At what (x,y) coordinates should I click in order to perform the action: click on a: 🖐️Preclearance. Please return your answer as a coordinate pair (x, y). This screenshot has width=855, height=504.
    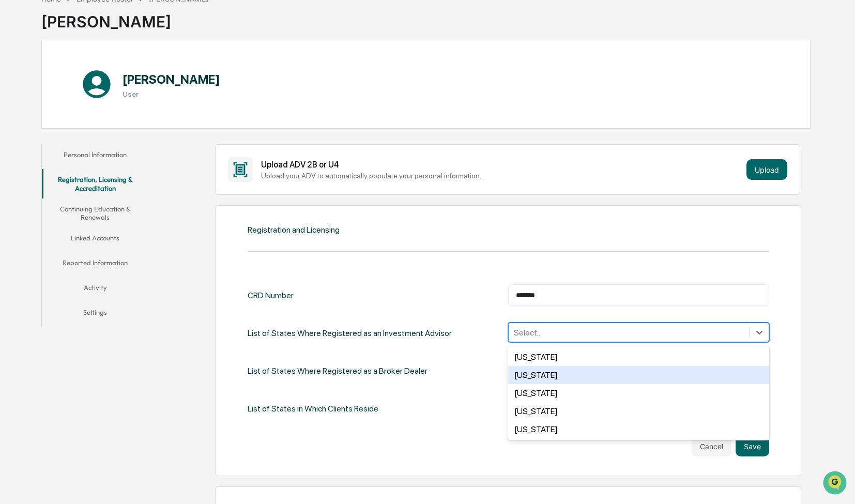
    Looking at the image, I should click on (38, 135).